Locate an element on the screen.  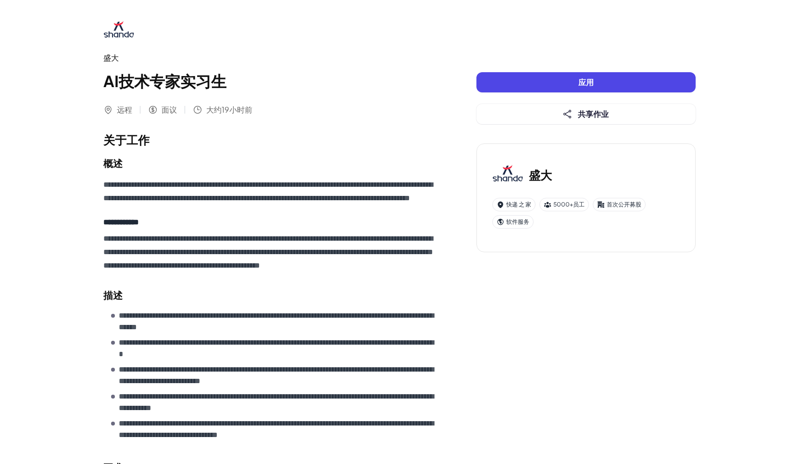
span: 大约19小时前 is located at coordinates (229, 110).